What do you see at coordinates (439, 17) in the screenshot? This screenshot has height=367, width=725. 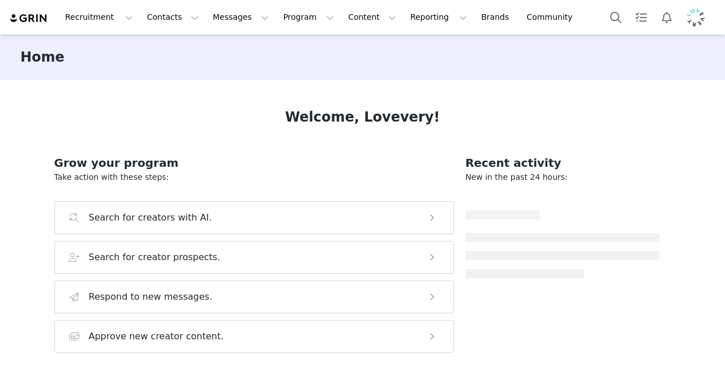 I see `button: Reporting` at bounding box center [439, 17].